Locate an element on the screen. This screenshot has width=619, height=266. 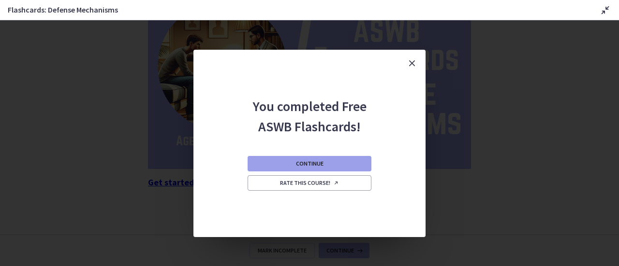
span: Rate this course! is located at coordinates (309, 183).